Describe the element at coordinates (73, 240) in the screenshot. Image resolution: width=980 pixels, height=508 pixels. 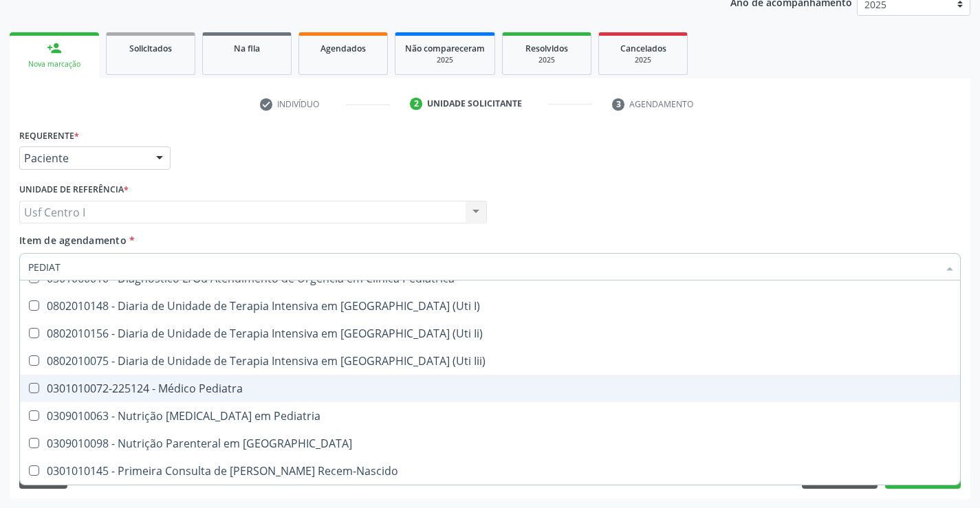
I see `span: Item de agendamento` at that location.